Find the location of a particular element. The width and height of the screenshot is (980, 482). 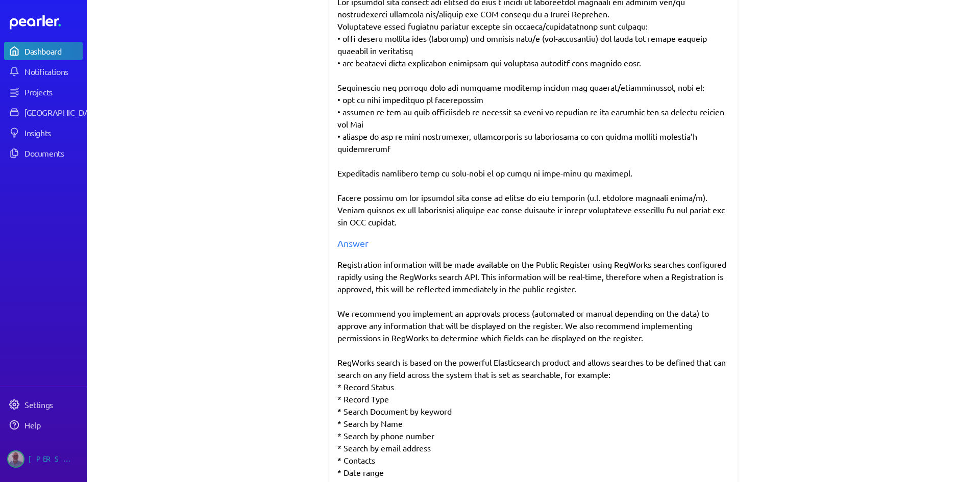

img: Jason Riches is located at coordinates (15, 459).